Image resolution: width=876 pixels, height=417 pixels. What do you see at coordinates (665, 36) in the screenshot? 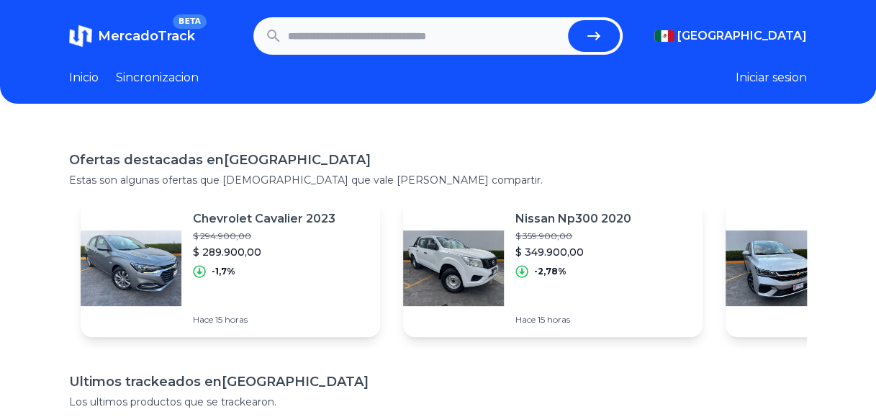
I see `img: Mexico` at bounding box center [665, 36].